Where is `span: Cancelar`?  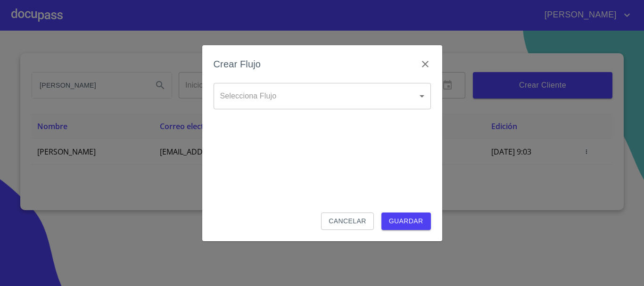 span: Cancelar is located at coordinates (347, 221).